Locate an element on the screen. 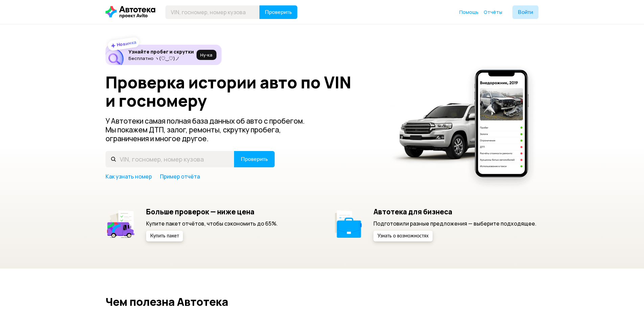  p: У Автотеки самая полная база данных об авто с пробегом. Мы покажем ДТП, залог, ремонты, скрутку п... is located at coordinates (211, 130).